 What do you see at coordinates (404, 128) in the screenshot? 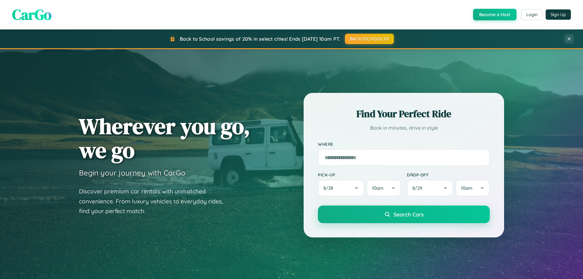
I see `p: Book in minutes, drive in style` at bounding box center [404, 128].